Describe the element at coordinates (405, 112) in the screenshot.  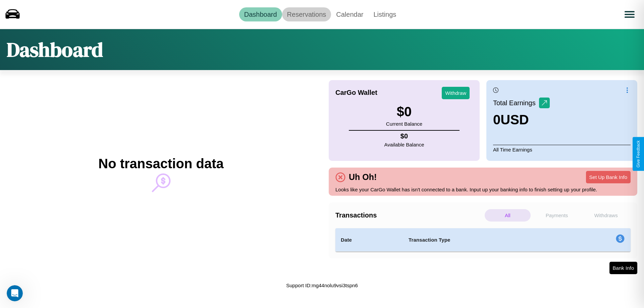
I see `h3: $ 0` at that location.